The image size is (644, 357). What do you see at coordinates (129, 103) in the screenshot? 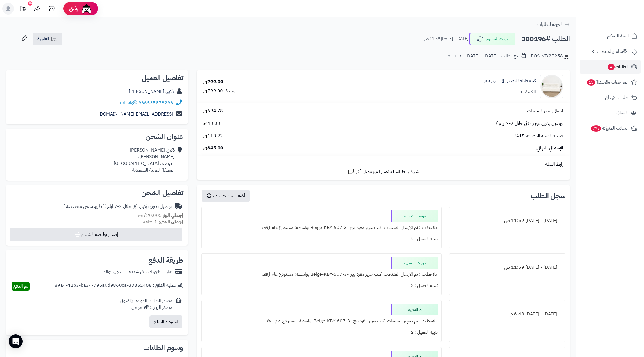
I see `a: واتساب` at bounding box center [129, 103].